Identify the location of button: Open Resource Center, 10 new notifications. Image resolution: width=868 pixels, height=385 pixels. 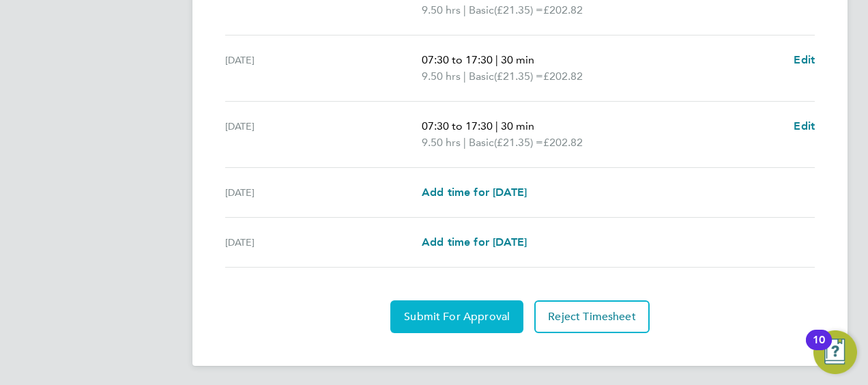
(835, 353).